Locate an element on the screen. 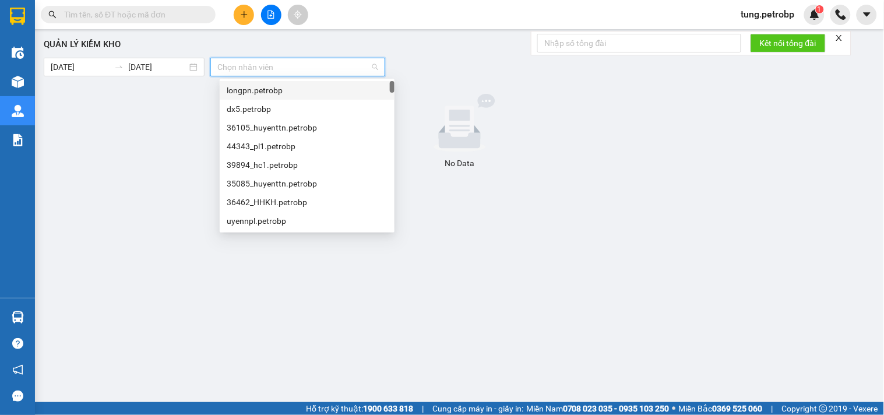 The height and width of the screenshot is (415, 884). span: search is located at coordinates (52, 15).